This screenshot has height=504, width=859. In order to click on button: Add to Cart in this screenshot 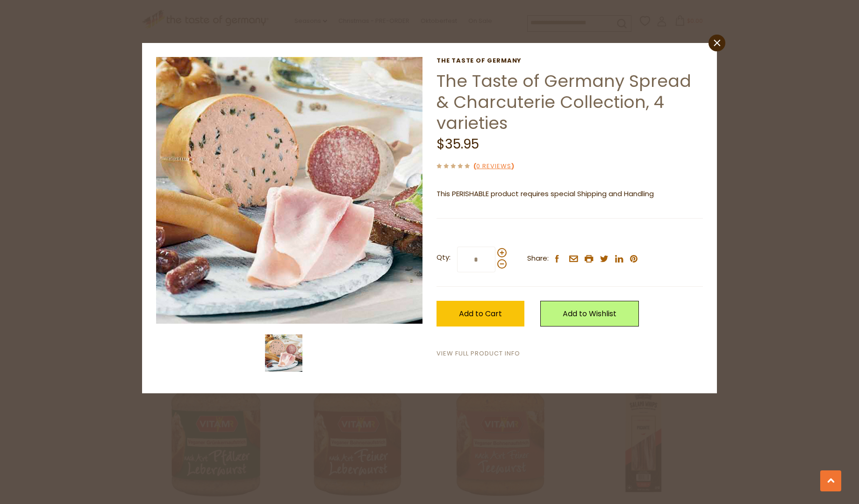, I will do `click(480, 314)`.